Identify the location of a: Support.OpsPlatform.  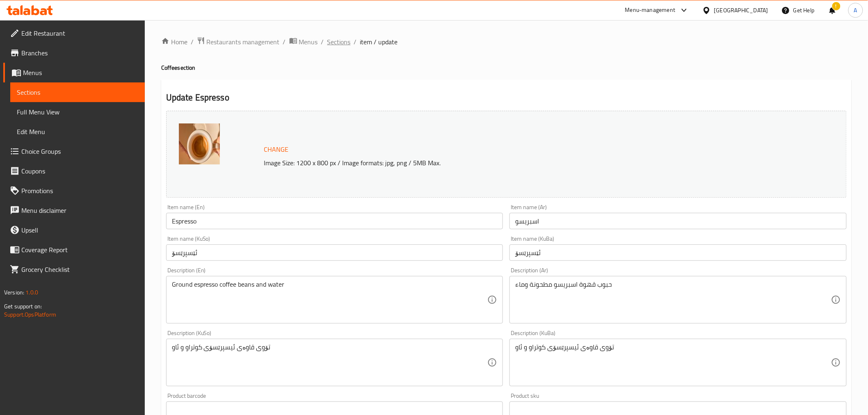
(30, 315).